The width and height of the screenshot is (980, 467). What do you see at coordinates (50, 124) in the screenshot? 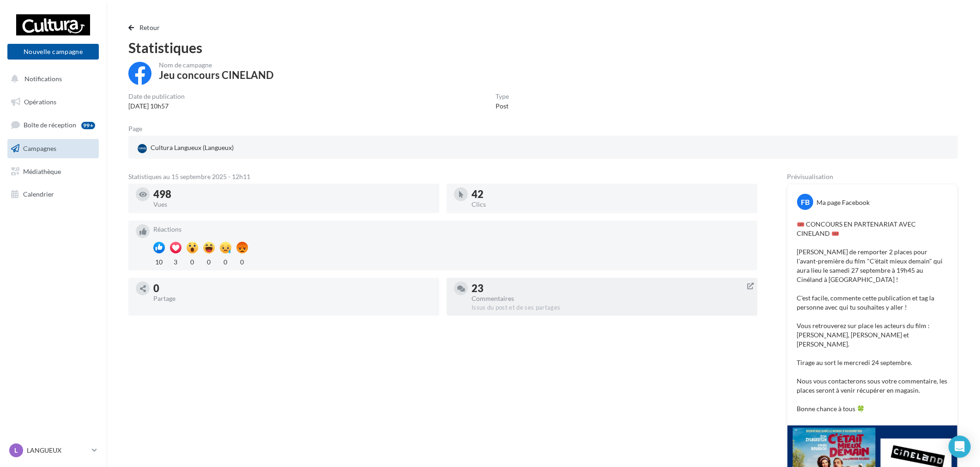
I see `span: Boîte de réception` at bounding box center [50, 124].